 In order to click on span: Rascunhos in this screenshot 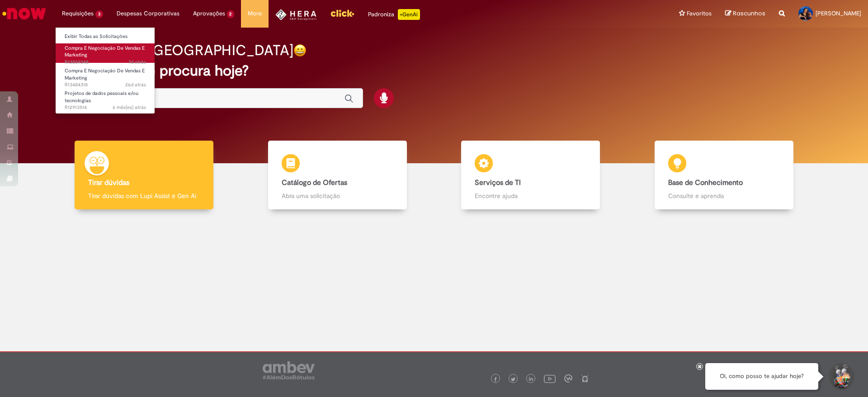, I will do `click(749, 13)`.